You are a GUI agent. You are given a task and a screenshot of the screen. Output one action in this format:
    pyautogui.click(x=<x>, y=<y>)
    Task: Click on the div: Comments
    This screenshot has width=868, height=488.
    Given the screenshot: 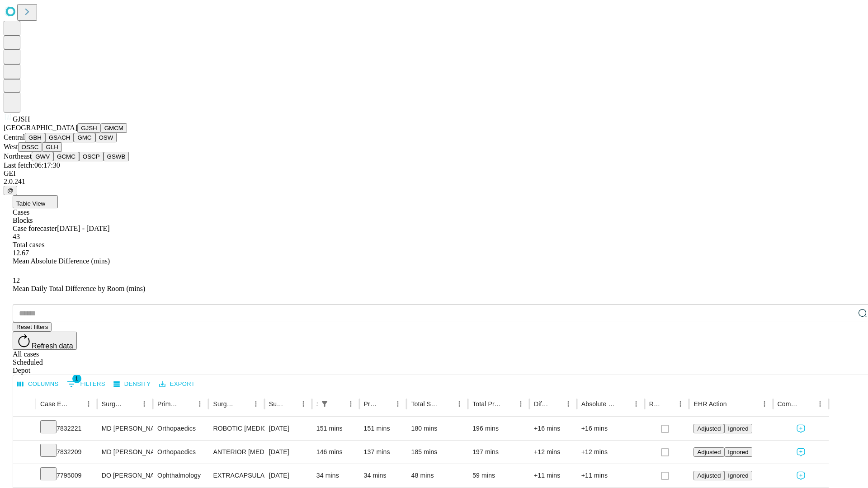 What is the action you would take?
    pyautogui.click(x=789, y=404)
    